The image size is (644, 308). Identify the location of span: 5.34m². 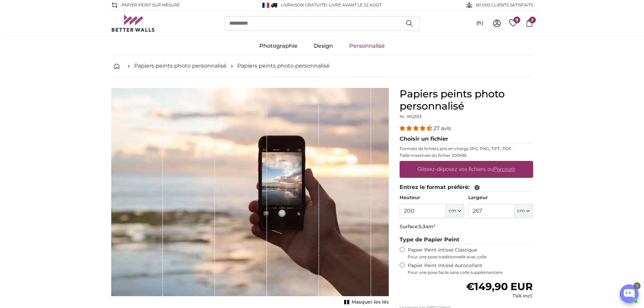
(427, 226).